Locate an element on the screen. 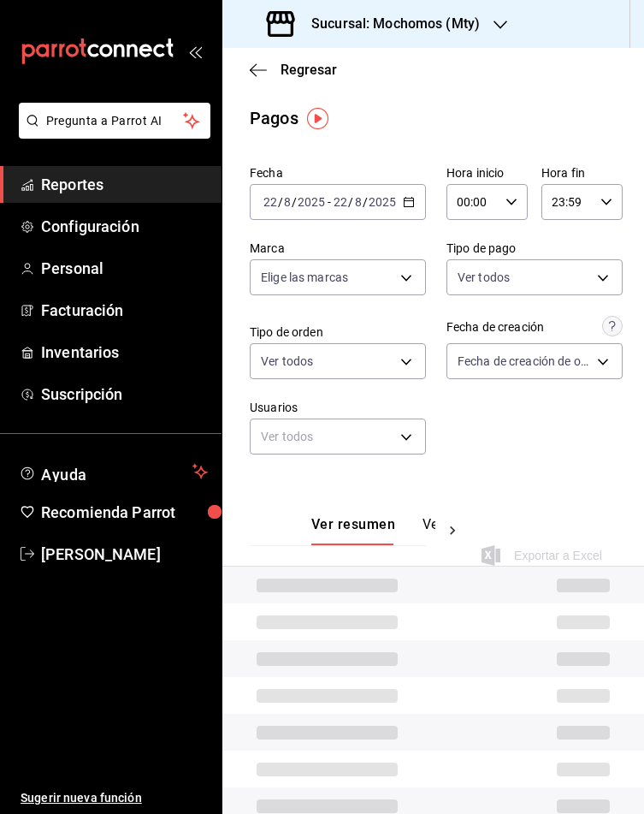 The height and width of the screenshot is (814, 644). button: open_drawer_menu is located at coordinates (195, 52).